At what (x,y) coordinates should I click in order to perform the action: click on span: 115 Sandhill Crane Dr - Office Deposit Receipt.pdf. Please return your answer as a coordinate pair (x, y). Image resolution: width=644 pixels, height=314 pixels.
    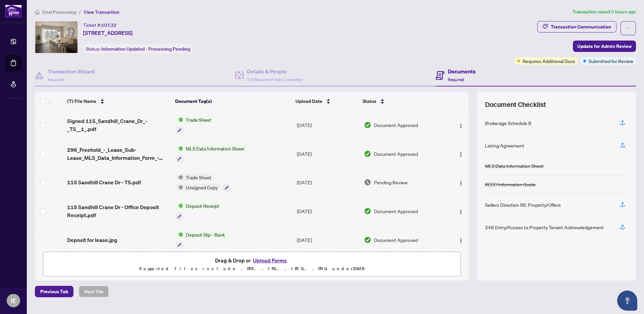
    Looking at the image, I should click on (118, 211).